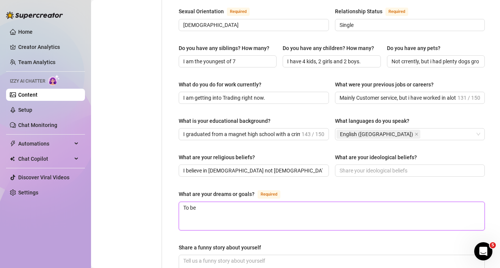 The width and height of the screenshot is (500, 268). I want to click on span: Izzy AI Chatter, so click(27, 81).